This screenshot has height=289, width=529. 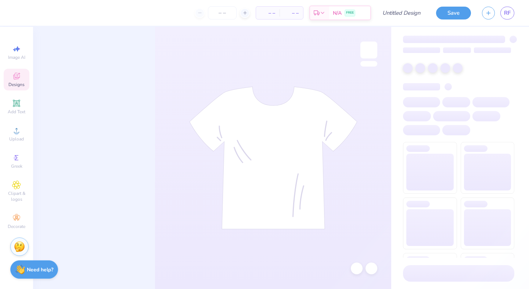 What do you see at coordinates (453, 13) in the screenshot?
I see `button: Save` at bounding box center [453, 13].